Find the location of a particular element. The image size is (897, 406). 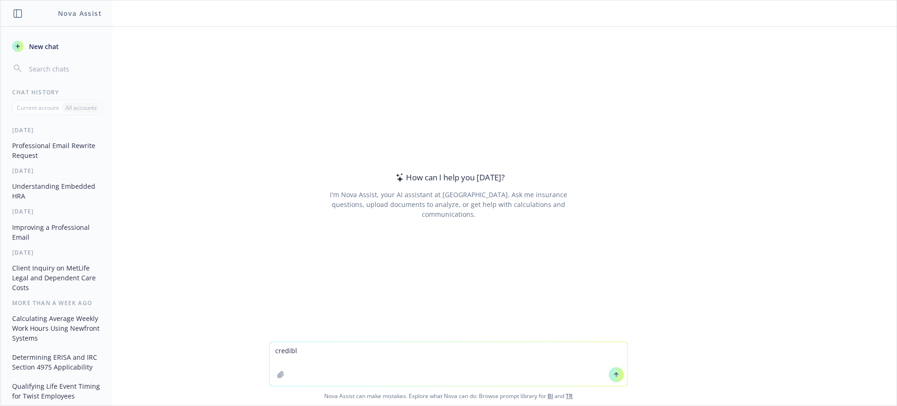

input: Search chats is located at coordinates (64, 69).